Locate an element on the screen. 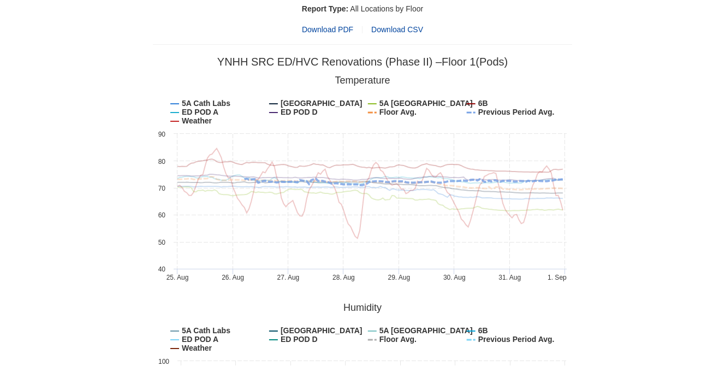  text: 50 is located at coordinates (162, 242).